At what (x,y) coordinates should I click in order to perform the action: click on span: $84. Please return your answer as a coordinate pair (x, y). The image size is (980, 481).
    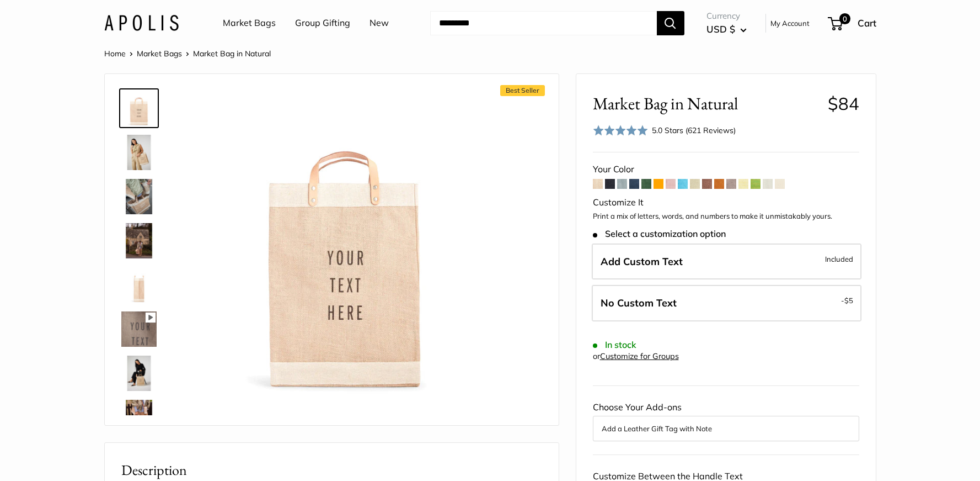
    Looking at the image, I should click on (843, 103).